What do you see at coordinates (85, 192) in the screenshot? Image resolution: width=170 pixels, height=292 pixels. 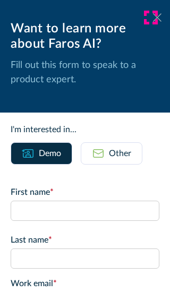 I see `label: First name` at bounding box center [85, 192].